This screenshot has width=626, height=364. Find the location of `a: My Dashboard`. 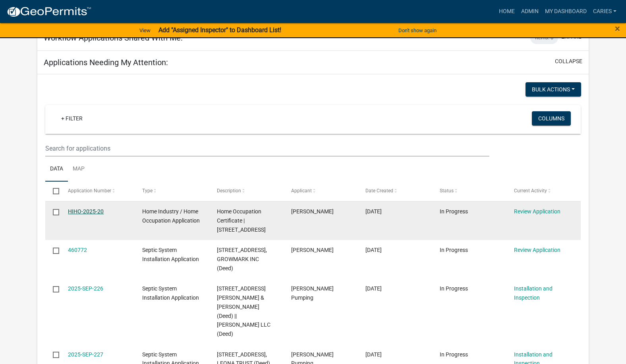

a: My Dashboard is located at coordinates (566, 12).